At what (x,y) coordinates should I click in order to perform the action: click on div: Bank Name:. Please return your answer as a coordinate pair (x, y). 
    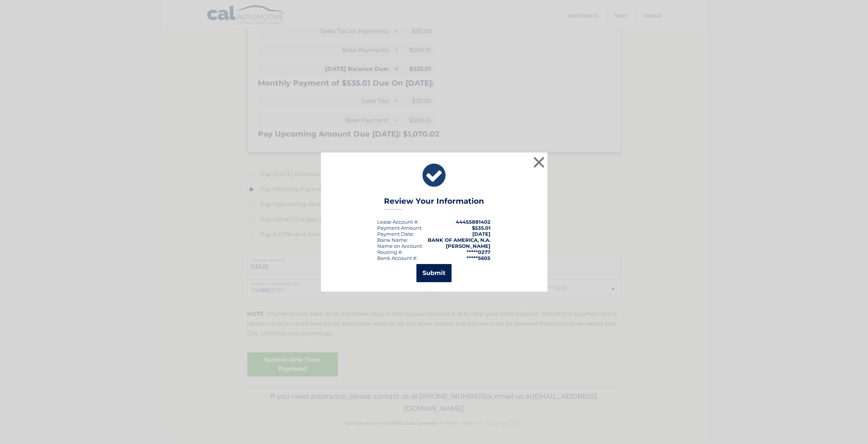
    Looking at the image, I should click on (393, 240).